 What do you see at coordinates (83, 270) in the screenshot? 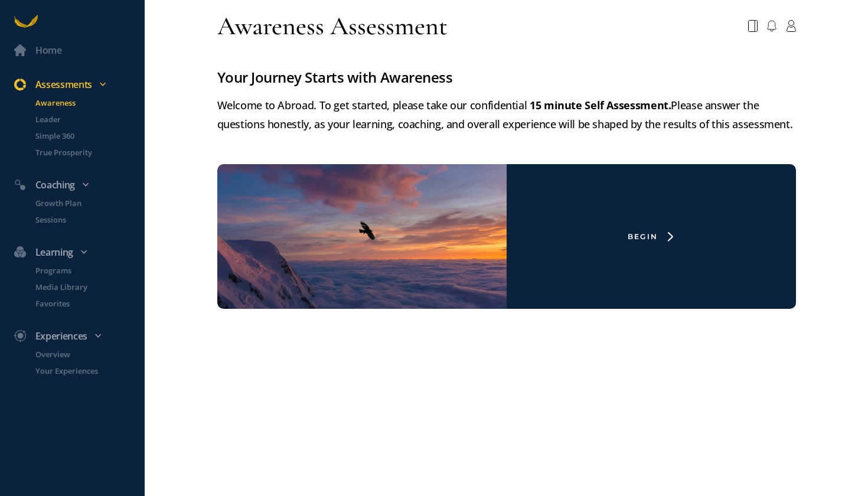
I see `a: Programs` at bounding box center [83, 270].